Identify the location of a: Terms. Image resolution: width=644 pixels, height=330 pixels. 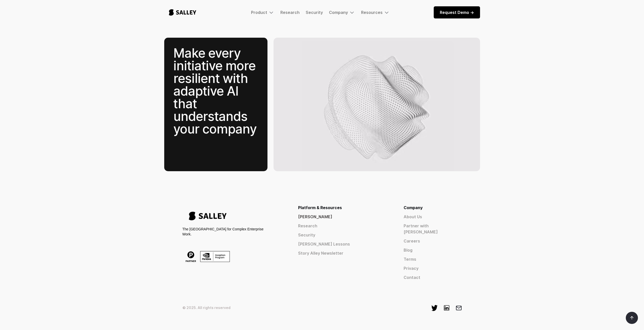
(433, 259).